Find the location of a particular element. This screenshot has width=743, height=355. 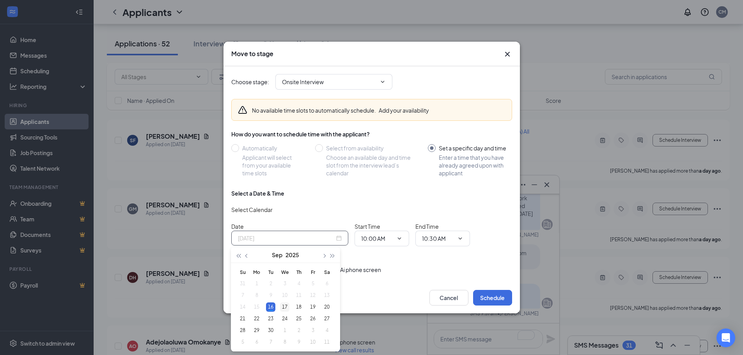

div: 21 is located at coordinates (242, 319).